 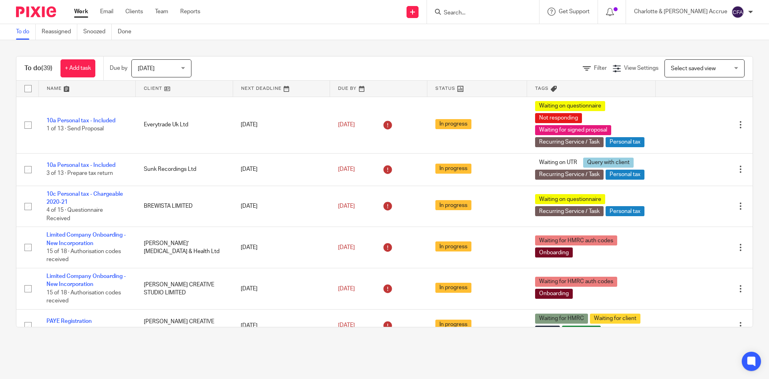 I want to click on a: 10c Personal tax - Chargeable 2020-21, so click(x=85, y=198).